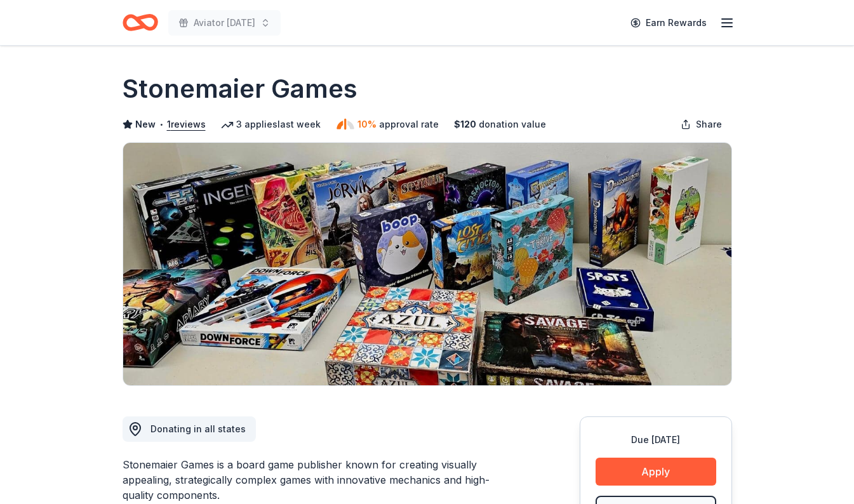 The width and height of the screenshot is (854, 504). Describe the element at coordinates (321, 480) in the screenshot. I see `div: Stonemaier Games is a board game publisher known for creating visually appealing, strategically c...` at that location.